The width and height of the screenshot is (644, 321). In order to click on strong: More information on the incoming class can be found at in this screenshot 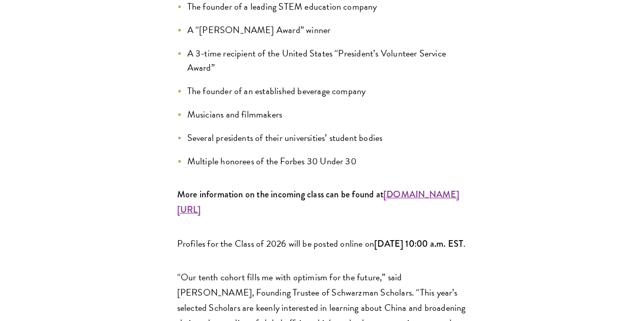, I will do `click(280, 194)`.